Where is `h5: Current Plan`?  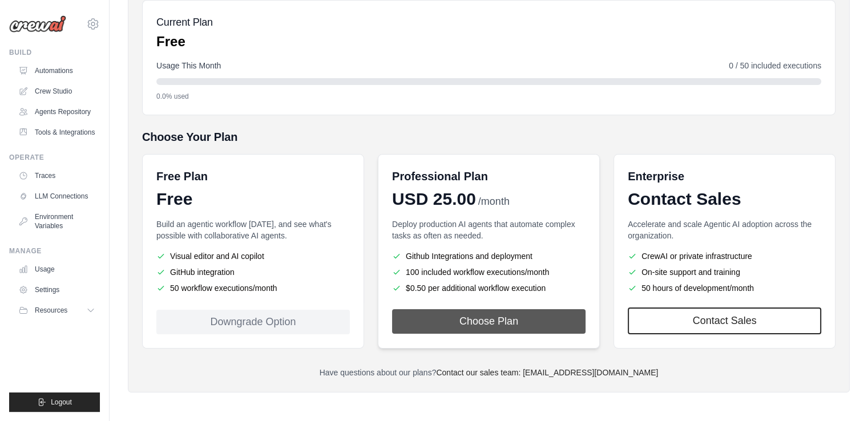
h5: Current Plan is located at coordinates (184, 23).